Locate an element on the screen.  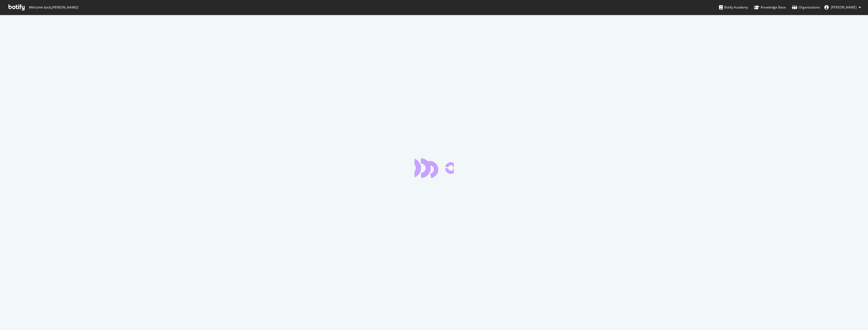
div: Organizations is located at coordinates (806, 7).